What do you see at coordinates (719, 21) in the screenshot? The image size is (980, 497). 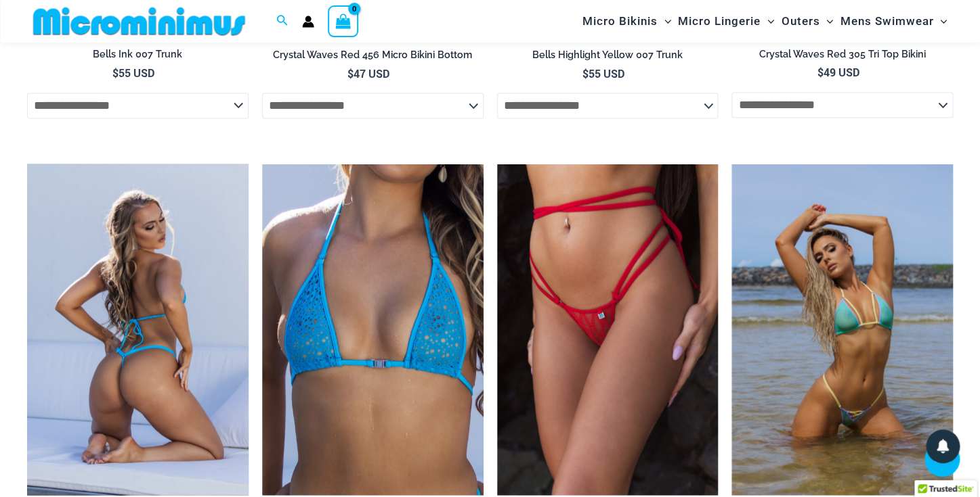 I see `span: Micro Lingerie` at bounding box center [719, 21].